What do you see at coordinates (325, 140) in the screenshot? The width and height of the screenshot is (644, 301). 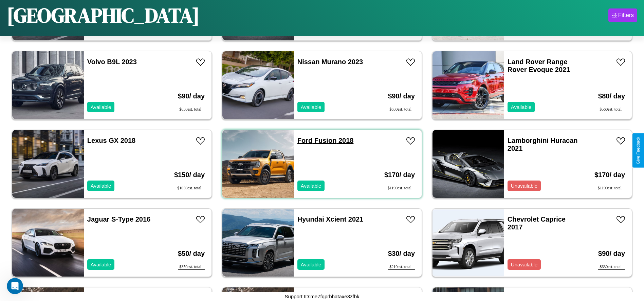 I see `a: Ford Fusion 2018` at bounding box center [325, 140].